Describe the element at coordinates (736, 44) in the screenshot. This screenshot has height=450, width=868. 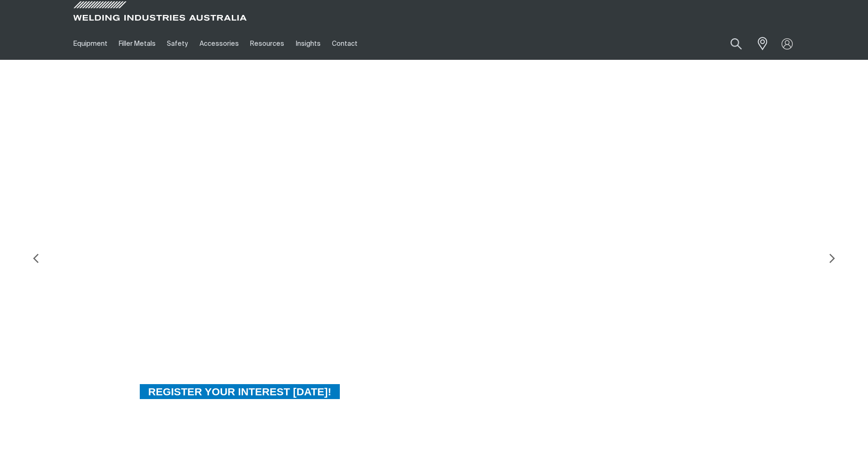
I see `button: Search products` at that location.